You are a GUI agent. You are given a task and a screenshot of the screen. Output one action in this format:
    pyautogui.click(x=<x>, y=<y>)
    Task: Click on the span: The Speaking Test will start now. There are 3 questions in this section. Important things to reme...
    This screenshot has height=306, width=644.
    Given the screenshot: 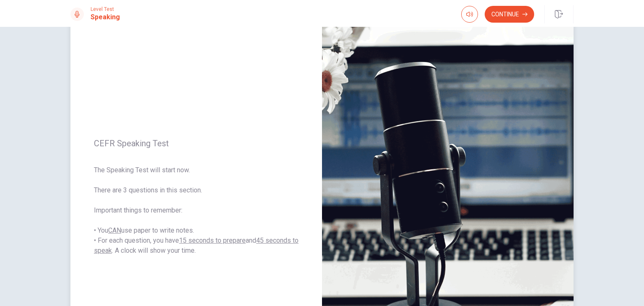 What is the action you would take?
    pyautogui.click(x=196, y=210)
    